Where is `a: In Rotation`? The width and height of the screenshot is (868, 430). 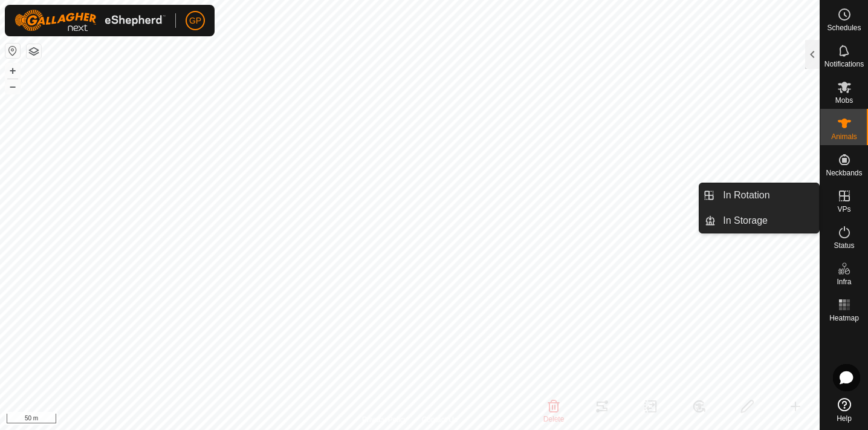
a: In Rotation is located at coordinates (767, 195).